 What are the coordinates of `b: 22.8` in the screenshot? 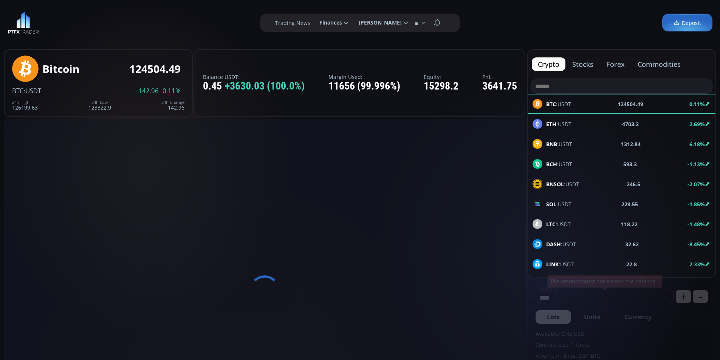 It's located at (632, 264).